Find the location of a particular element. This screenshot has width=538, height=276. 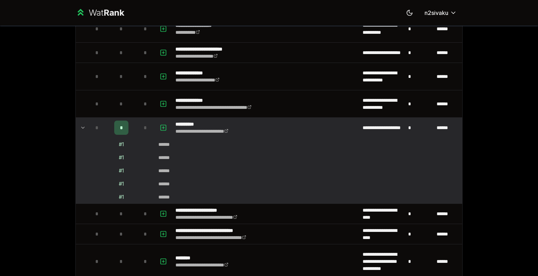

span: n2sivaku is located at coordinates (436, 13).